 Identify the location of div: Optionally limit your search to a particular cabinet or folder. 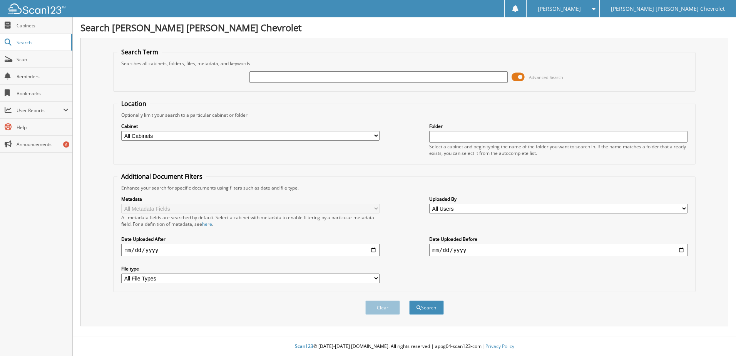
(404, 115).